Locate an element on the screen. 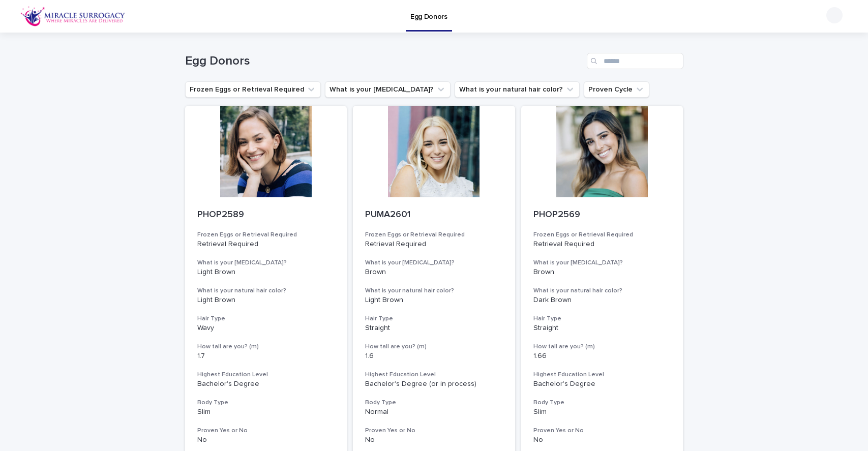  input: Search is located at coordinates (635, 61).